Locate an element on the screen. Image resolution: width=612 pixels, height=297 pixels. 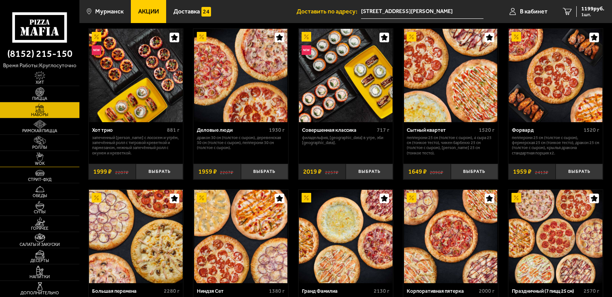
div: Хот трио is located at coordinates (129, 130).